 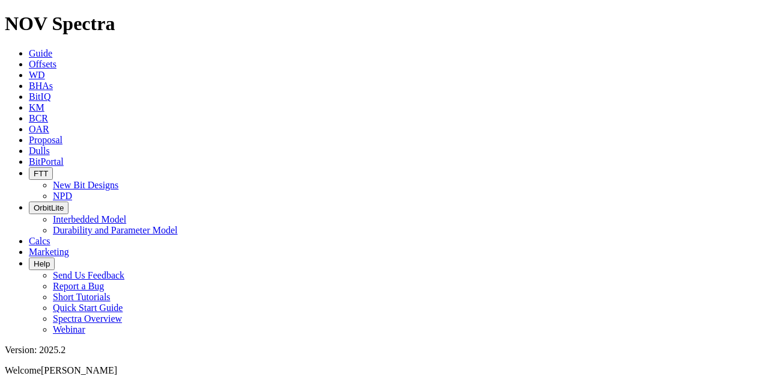 I want to click on div: Version: 2025.2, so click(x=385, y=350).